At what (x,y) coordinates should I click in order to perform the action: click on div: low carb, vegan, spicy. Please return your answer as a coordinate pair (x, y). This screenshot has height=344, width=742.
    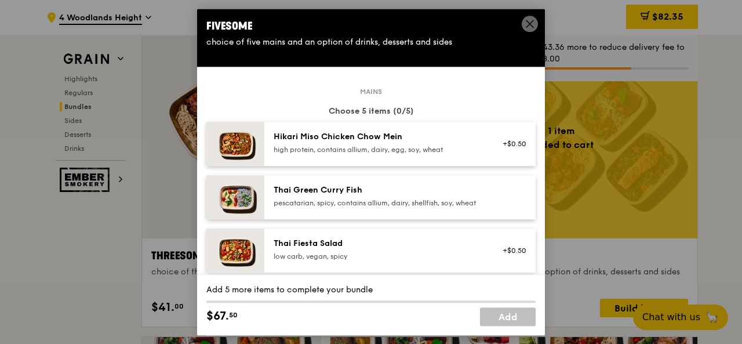
    Looking at the image, I should click on (378, 256).